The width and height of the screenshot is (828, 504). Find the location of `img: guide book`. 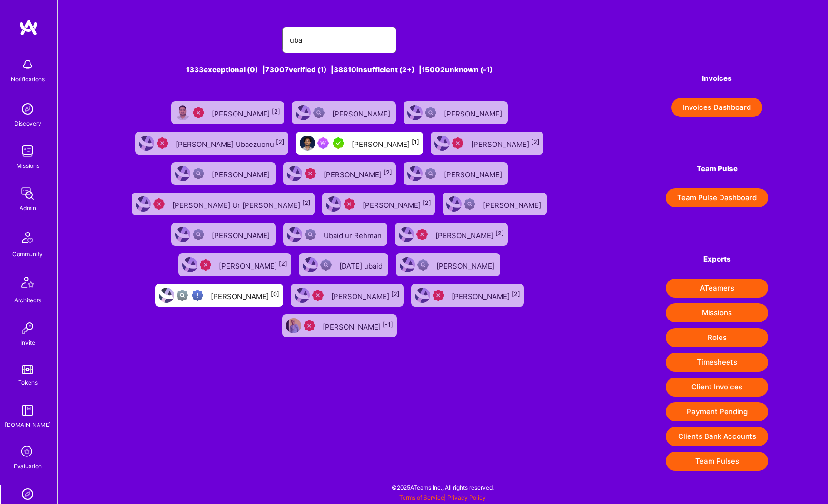

img: guide book is located at coordinates (27, 411).